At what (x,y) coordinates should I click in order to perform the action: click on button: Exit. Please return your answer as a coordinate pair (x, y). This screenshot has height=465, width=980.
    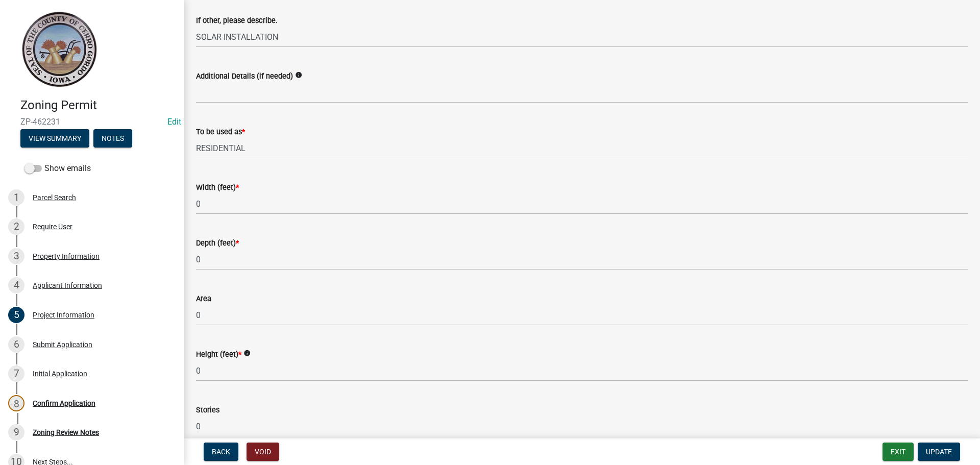
    Looking at the image, I should click on (898, 452).